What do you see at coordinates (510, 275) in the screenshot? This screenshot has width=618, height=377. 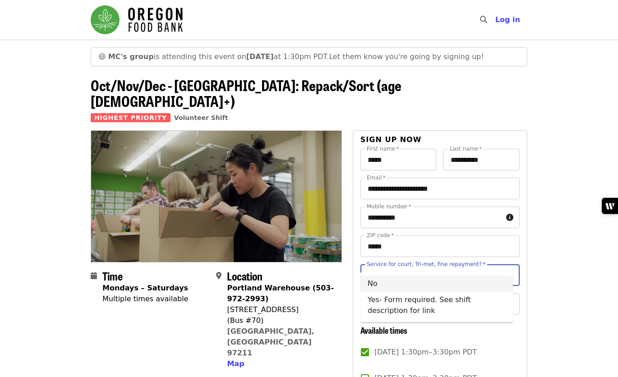 I see `button: Close` at bounding box center [510, 275].